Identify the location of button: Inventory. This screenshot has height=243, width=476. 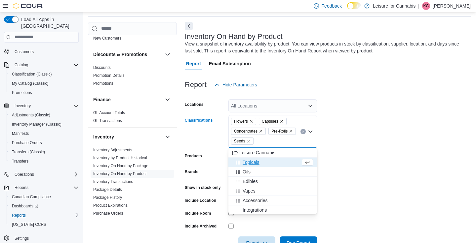
(128, 137).